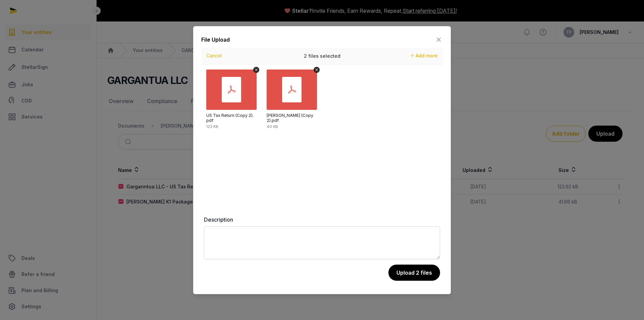  Describe the element at coordinates (414, 273) in the screenshot. I see `button: Upload 2 files` at that location.